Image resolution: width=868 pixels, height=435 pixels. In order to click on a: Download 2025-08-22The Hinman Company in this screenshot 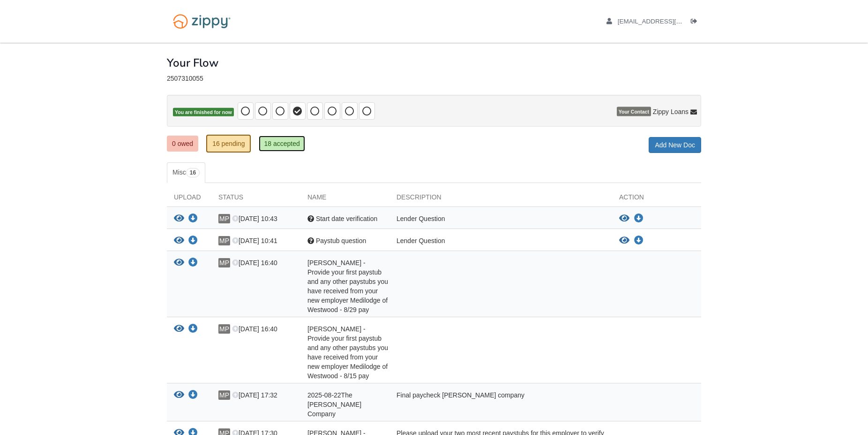, I will do `click(194, 396)`.